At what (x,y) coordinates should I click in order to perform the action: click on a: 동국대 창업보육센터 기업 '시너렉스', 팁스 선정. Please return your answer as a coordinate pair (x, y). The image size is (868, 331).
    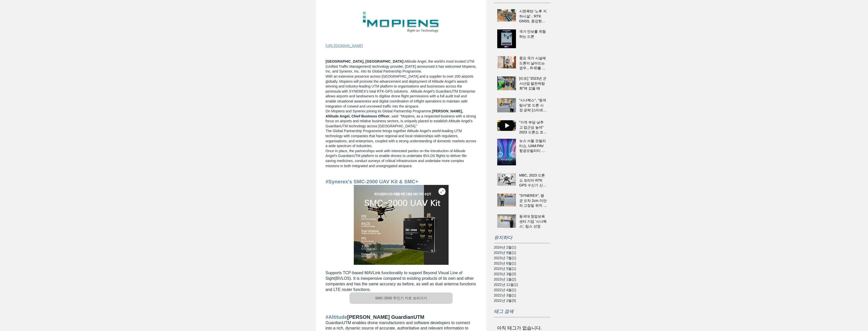
    Looking at the image, I should click on (533, 222).